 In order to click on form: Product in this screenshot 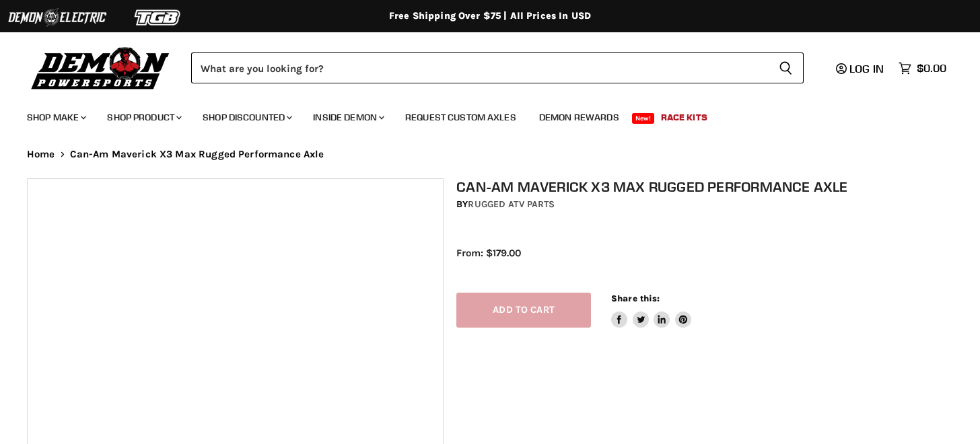, I will do `click(498, 68)`.